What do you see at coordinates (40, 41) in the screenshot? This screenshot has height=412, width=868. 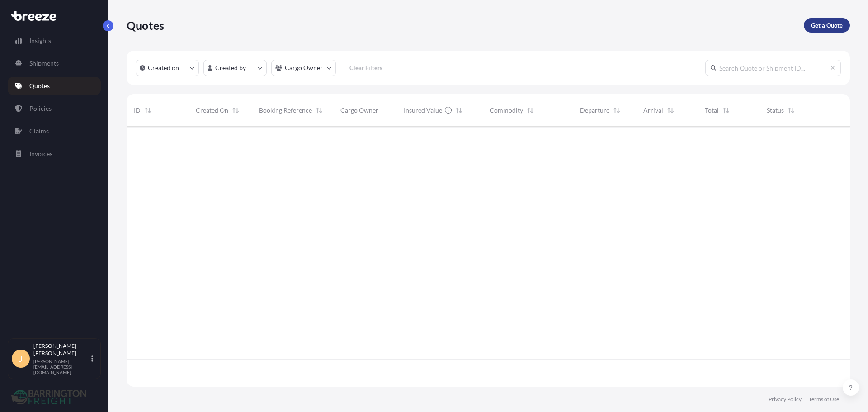 I see `p: Insights` at bounding box center [40, 41].